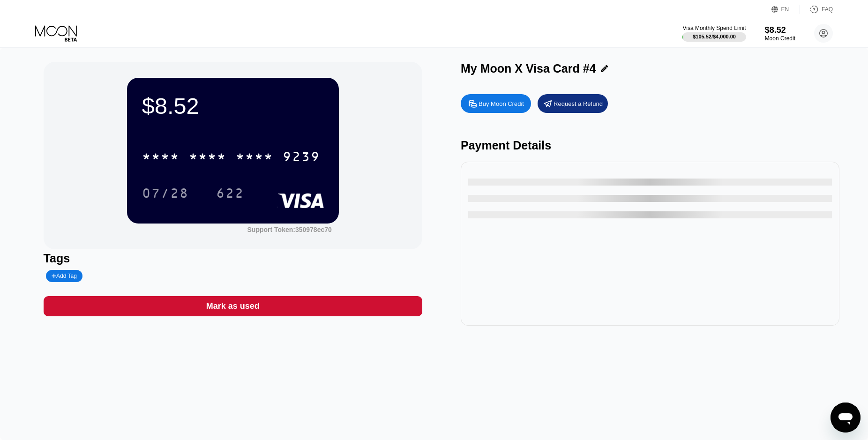 The width and height of the screenshot is (868, 440). Describe the element at coordinates (233, 306) in the screenshot. I see `div: Mark as used` at that location.